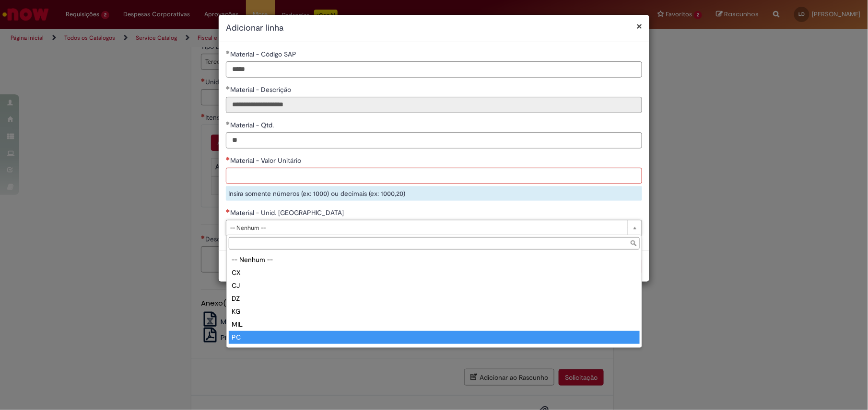 The image size is (868, 410). What do you see at coordinates (434, 298) in the screenshot?
I see `div: DZ` at bounding box center [434, 298].